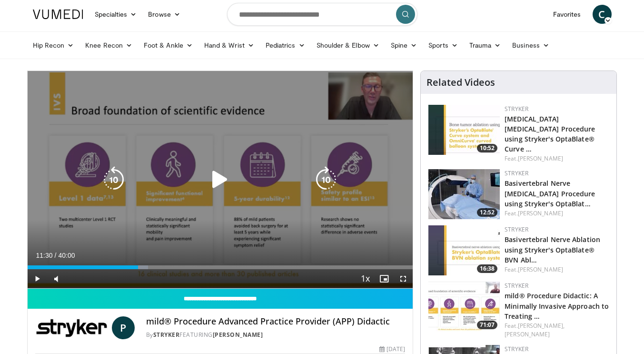 Image resolution: width=644 pixels, height=354 pixels. Describe the element at coordinates (44, 255) in the screenshot. I see `span: 11:30` at that location.